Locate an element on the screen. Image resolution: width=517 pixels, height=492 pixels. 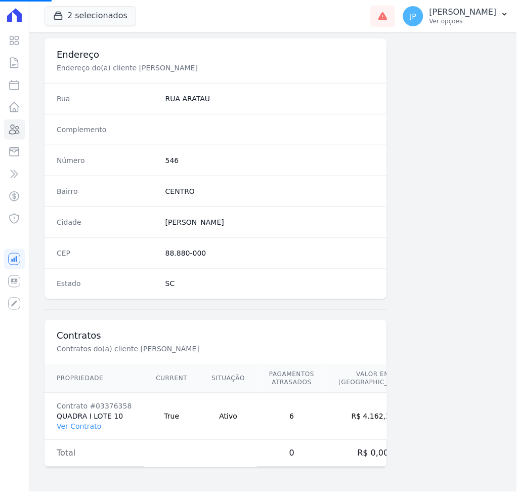
td: 6 is located at coordinates (292, 417).